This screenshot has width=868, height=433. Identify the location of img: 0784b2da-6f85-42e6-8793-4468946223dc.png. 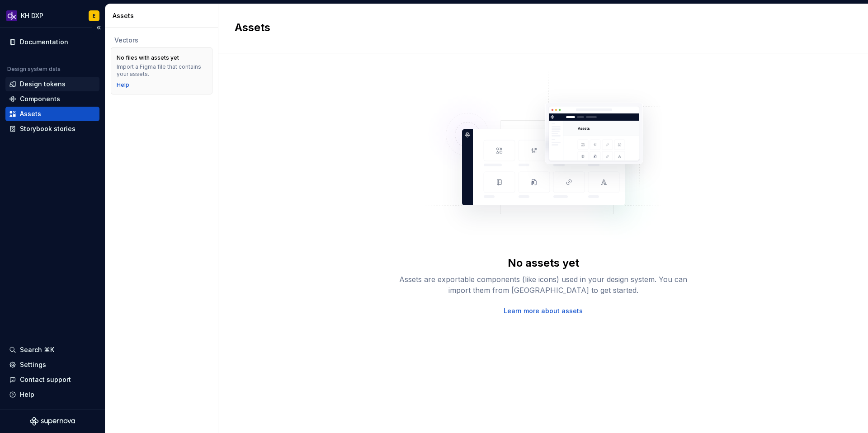
(12, 16).